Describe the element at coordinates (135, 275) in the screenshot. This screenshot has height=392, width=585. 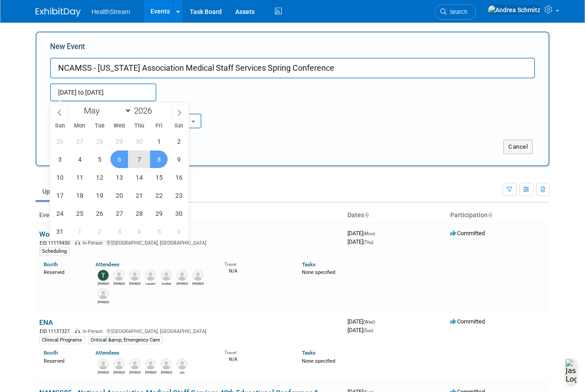
I see `img: Kevin O'Hara` at that location.